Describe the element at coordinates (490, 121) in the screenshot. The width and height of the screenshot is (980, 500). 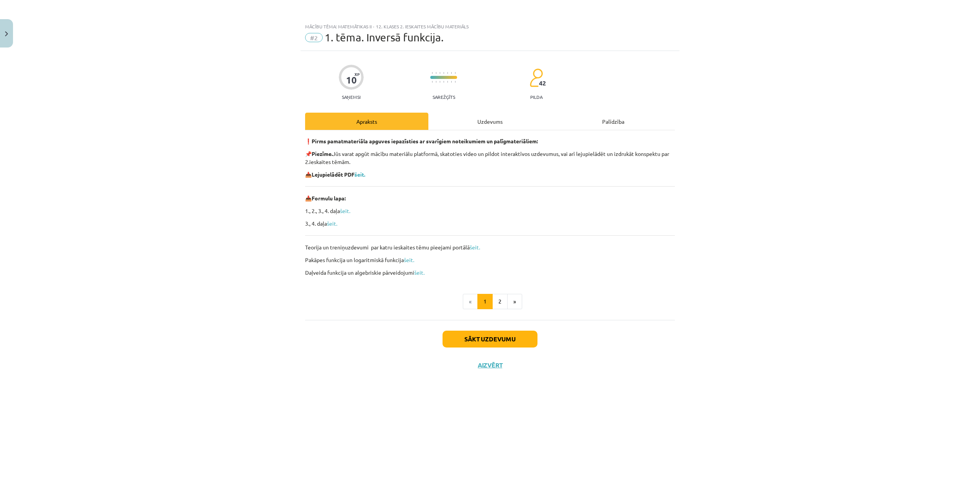
I see `div: Uzdevums` at that location.